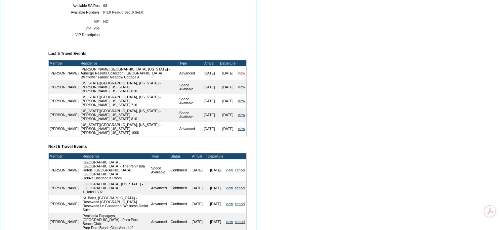 Image resolution: width=503 pixels, height=230 pixels. Describe the element at coordinates (105, 6) in the screenshot. I see `span: 98` at that location.